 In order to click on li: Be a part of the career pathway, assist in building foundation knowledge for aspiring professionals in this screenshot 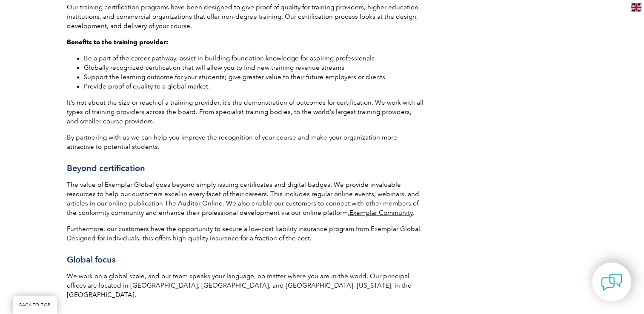, I will do `click(254, 58)`.